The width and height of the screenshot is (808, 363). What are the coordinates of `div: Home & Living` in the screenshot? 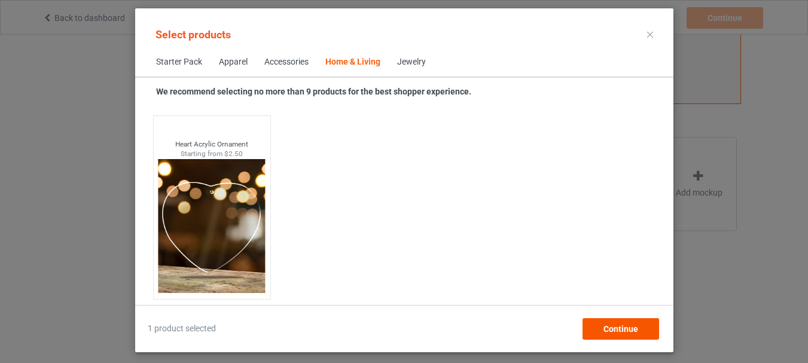 It's located at (353, 62).